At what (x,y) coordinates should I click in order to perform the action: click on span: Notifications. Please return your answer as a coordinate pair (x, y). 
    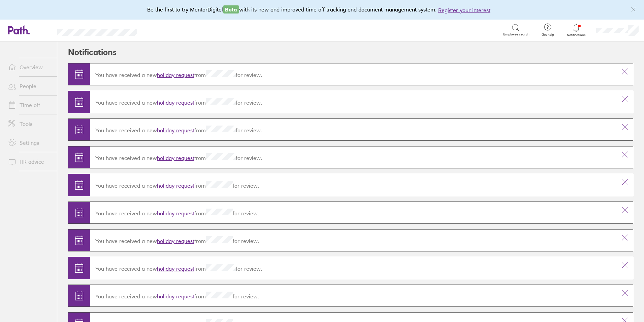
    Looking at the image, I should click on (576, 35).